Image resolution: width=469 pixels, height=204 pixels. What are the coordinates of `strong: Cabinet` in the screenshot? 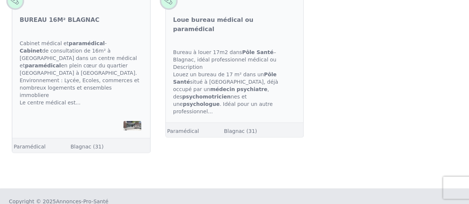 It's located at (31, 50).